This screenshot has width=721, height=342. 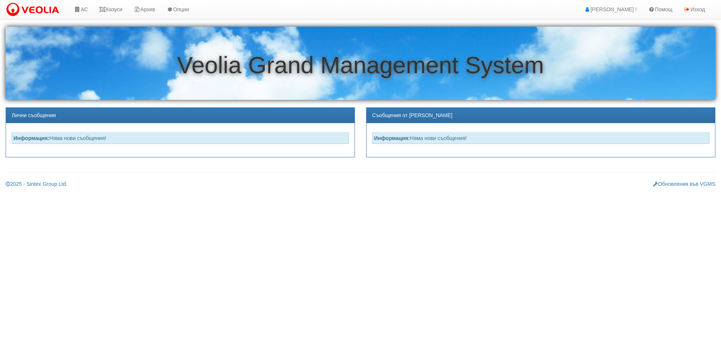 What do you see at coordinates (36, 184) in the screenshot?
I see `a: 2025 - Sintex Group Ltd.` at bounding box center [36, 184].